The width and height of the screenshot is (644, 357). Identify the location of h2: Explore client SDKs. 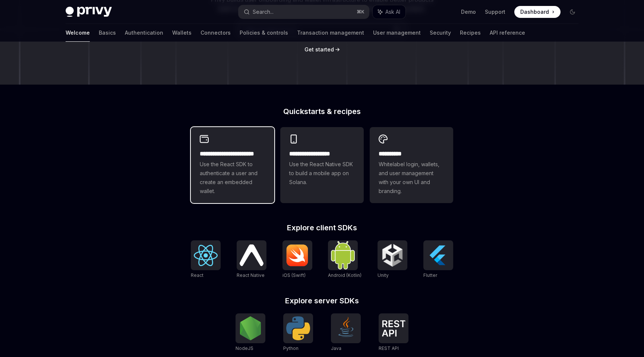
(322, 228).